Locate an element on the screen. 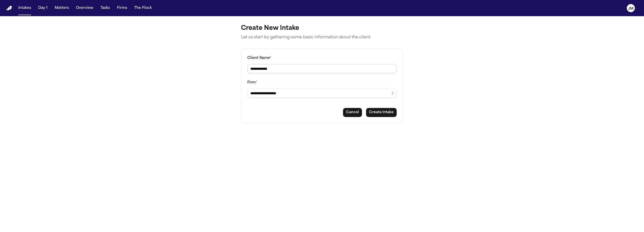 The width and height of the screenshot is (644, 232). label: Client Name is located at coordinates (259, 58).